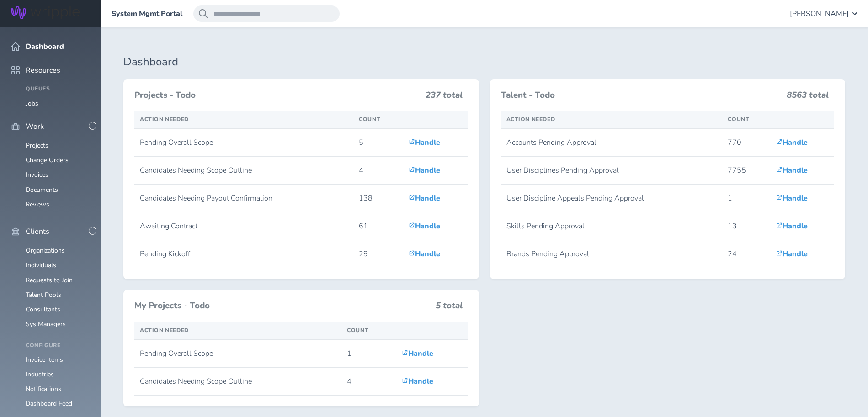  I want to click on span: Resources, so click(43, 71).